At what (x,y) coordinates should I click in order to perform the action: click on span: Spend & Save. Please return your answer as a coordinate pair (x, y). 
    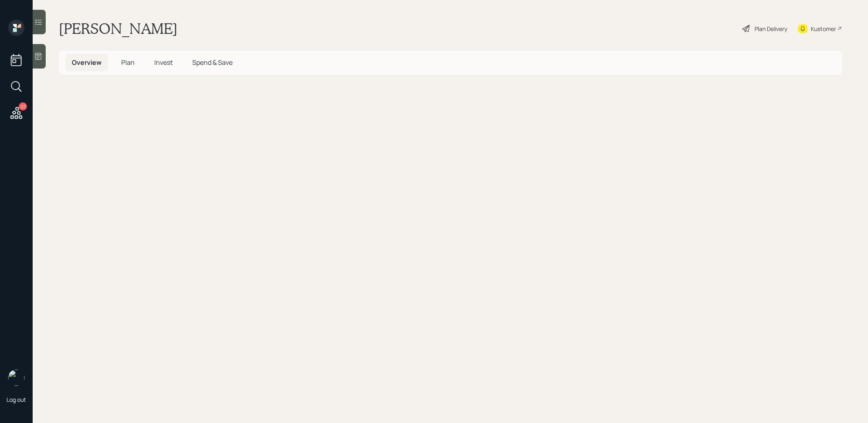
    Looking at the image, I should click on (212, 63).